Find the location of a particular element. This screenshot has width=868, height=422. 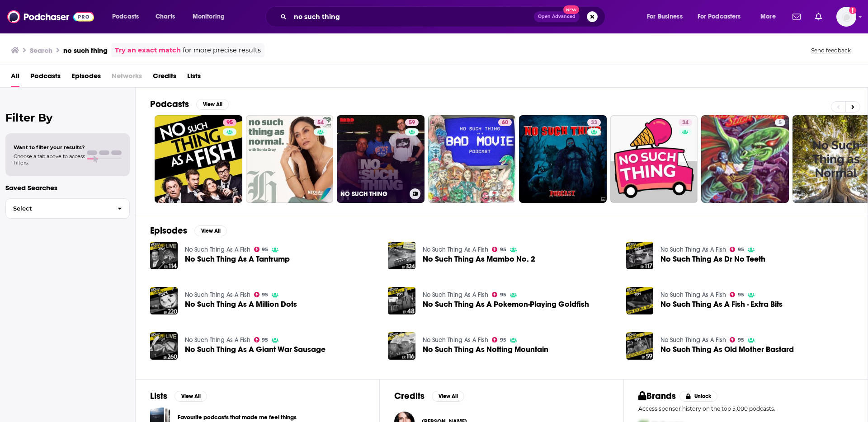

span: New is located at coordinates (571, 9).